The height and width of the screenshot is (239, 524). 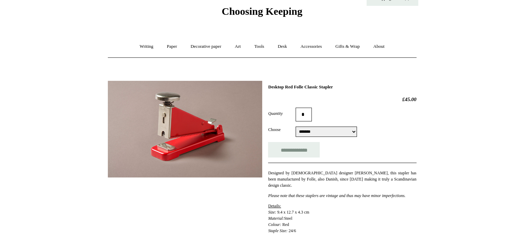 I want to click on a: Desk, so click(x=282, y=47).